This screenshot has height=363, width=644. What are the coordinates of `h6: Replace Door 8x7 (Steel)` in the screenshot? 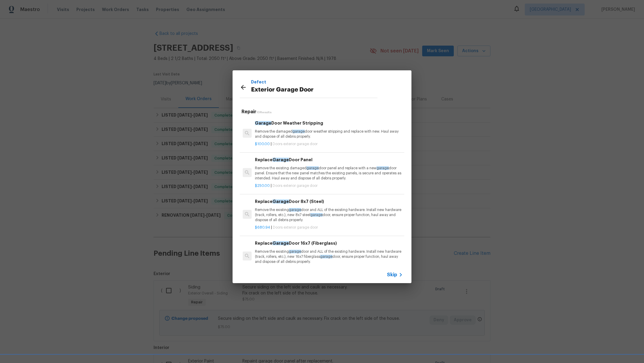 It's located at (329, 201).